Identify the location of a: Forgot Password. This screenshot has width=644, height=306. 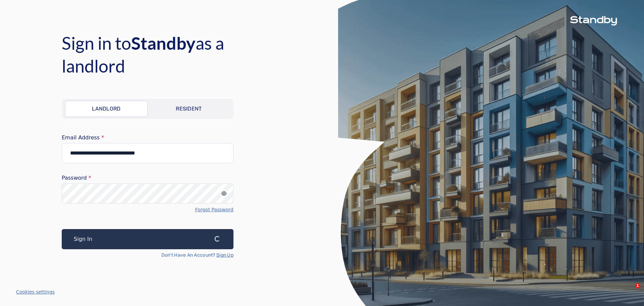
(215, 209).